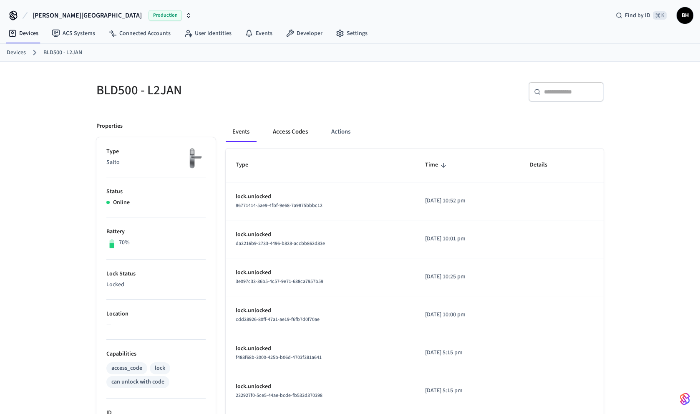 The height and width of the screenshot is (414, 700). Describe the element at coordinates (277, 319) in the screenshot. I see `span: cdd28926-80ff-47a1-ae19-f6fb7d0f70ae` at that location.